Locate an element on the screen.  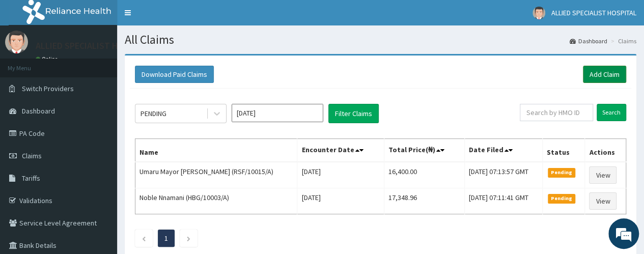
th: Date Filed is located at coordinates (504, 151).